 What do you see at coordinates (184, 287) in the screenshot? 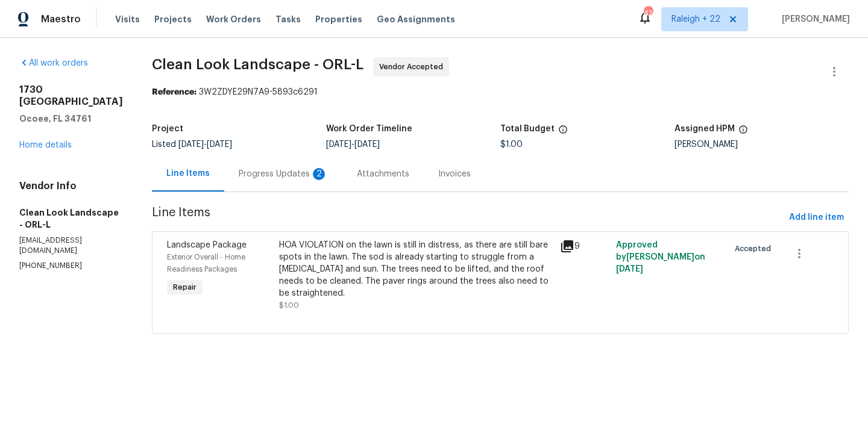
I see `span: Repair` at bounding box center [184, 287].